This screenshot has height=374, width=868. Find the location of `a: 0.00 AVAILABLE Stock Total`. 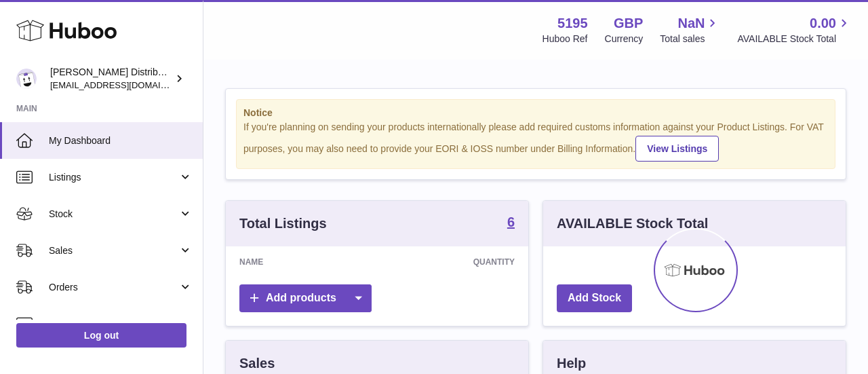

a: 0.00 AVAILABLE Stock Total is located at coordinates (794, 30).